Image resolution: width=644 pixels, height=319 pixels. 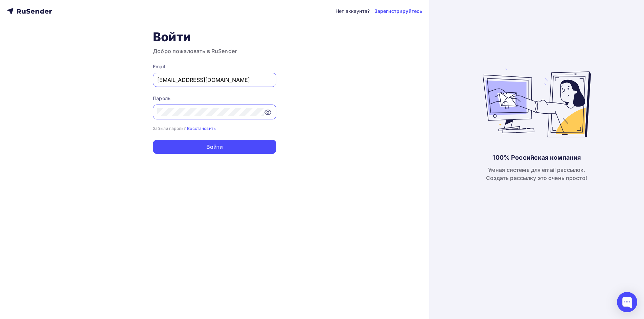 I want to click on small: Забыли пароль?, so click(x=169, y=128).